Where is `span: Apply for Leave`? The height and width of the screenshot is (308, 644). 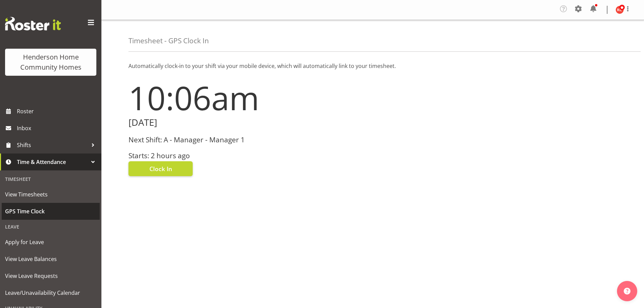 span: Apply for Leave is located at coordinates (51, 242).